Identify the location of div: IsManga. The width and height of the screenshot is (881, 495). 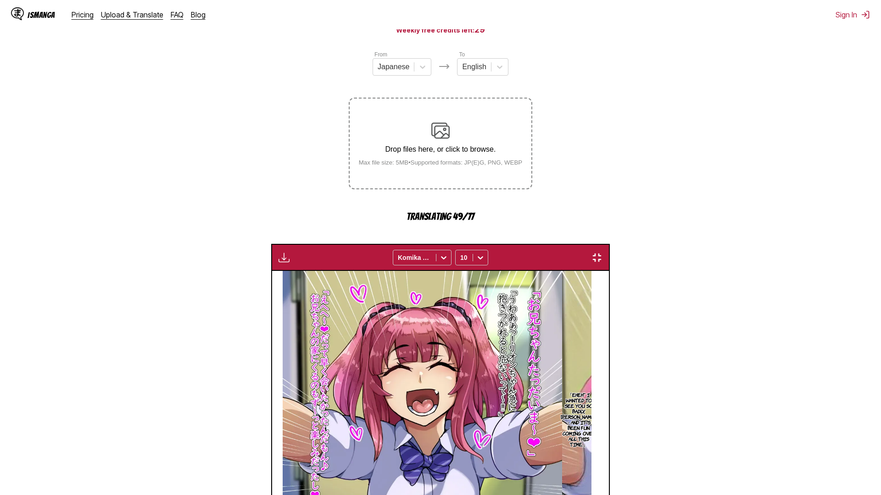
(41, 15).